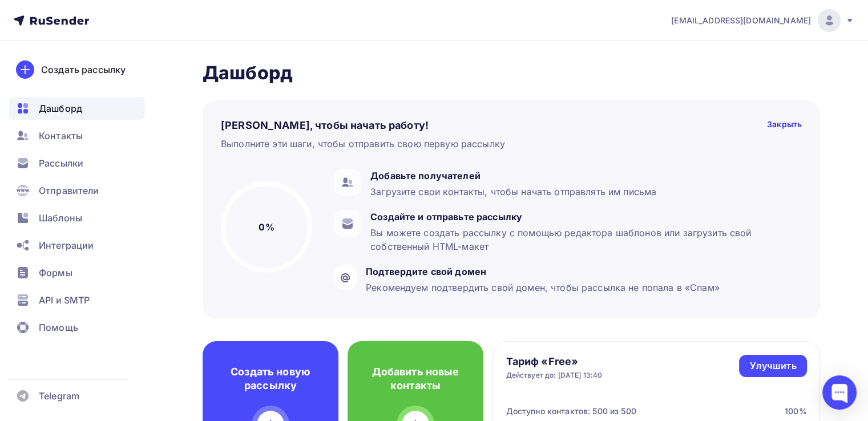 Image resolution: width=868 pixels, height=421 pixels. What do you see at coordinates (784, 126) in the screenshot?
I see `div: Закрыть` at bounding box center [784, 126].